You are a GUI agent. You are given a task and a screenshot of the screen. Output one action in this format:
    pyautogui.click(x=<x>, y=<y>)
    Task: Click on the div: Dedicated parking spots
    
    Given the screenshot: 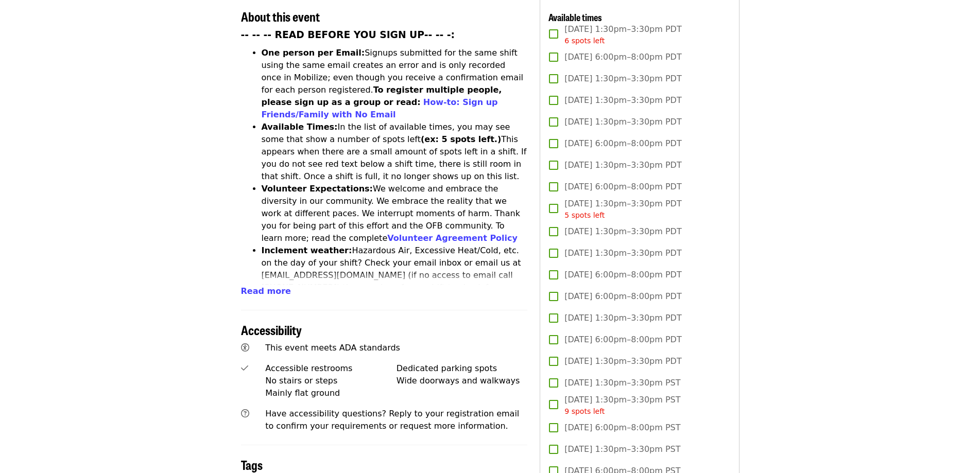 What is the action you would take?
    pyautogui.click(x=462, y=369)
    